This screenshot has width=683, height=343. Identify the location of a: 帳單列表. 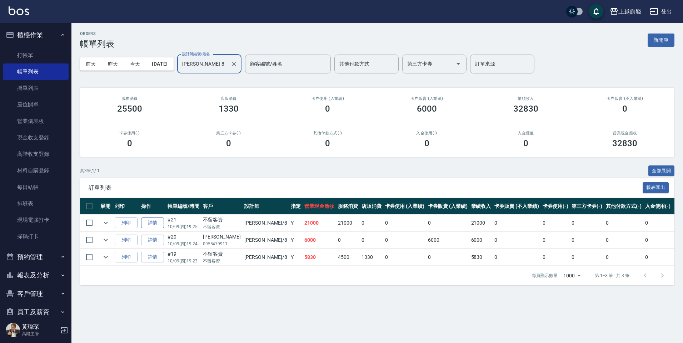
(36, 72).